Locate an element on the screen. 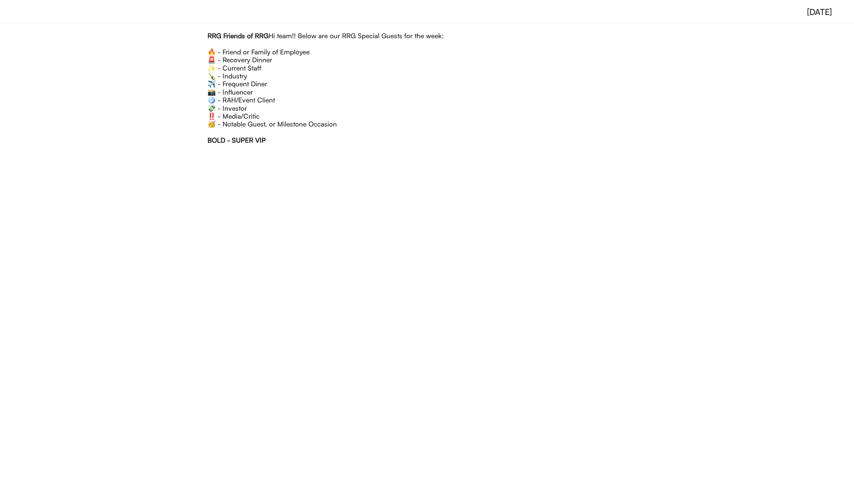 This screenshot has width=854, height=504. div: Hi team!! Below are our RRG Special Guests for the week: 🔥 - Friend or Family of Employee 🚨 - Rec... is located at coordinates (427, 88).